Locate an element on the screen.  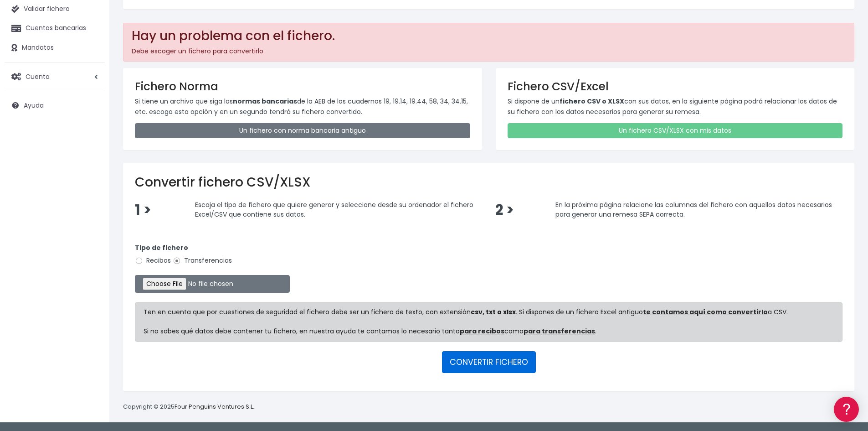
h3: Fichero CSV/Excel is located at coordinates (675, 86).